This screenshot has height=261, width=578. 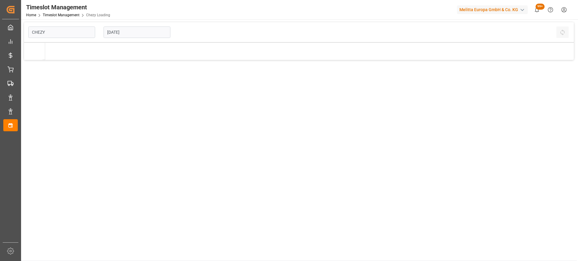 I want to click on span: 99+, so click(x=540, y=7).